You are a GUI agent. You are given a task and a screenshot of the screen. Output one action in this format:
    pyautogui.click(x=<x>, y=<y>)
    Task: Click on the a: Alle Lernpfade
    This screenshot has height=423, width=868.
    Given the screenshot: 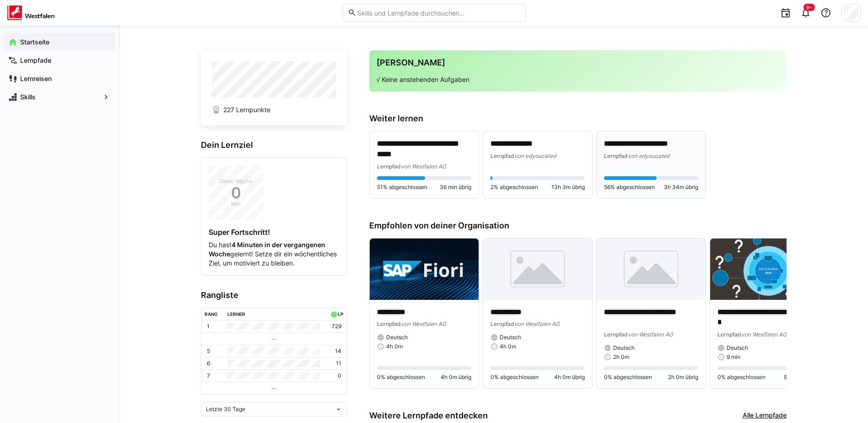 What is the action you would take?
    pyautogui.click(x=765, y=415)
    